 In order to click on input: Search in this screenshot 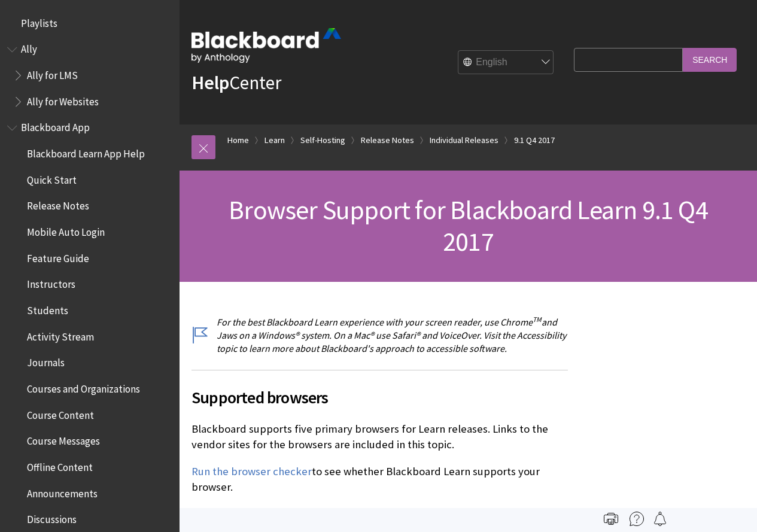, I will do `click(710, 59)`.